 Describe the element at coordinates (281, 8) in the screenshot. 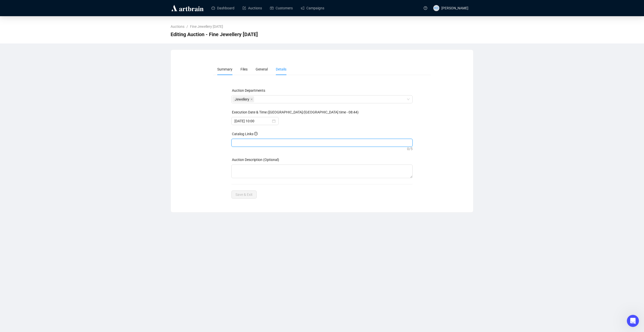

I see `a: Customers` at that location.